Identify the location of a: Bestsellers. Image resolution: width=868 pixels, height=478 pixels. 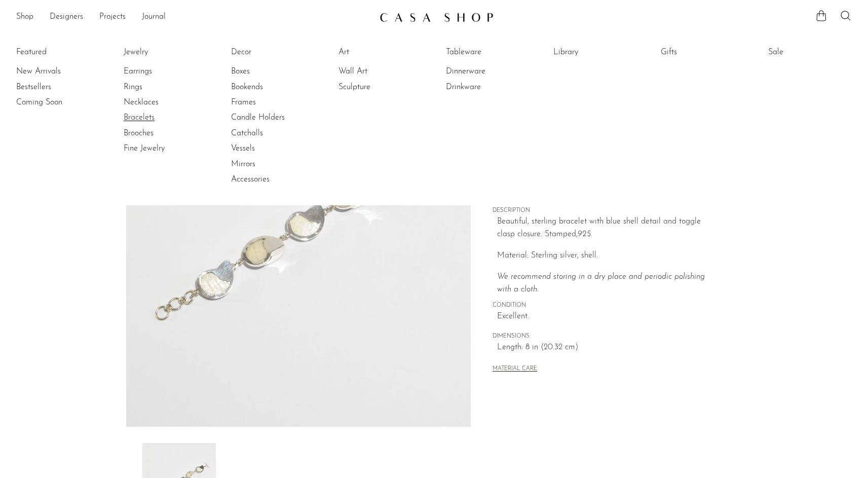
(54, 87).